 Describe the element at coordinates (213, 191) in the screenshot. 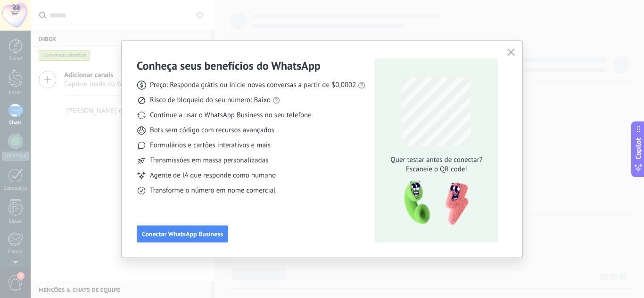

I see `span: Transforme o número em nome comercial` at that location.